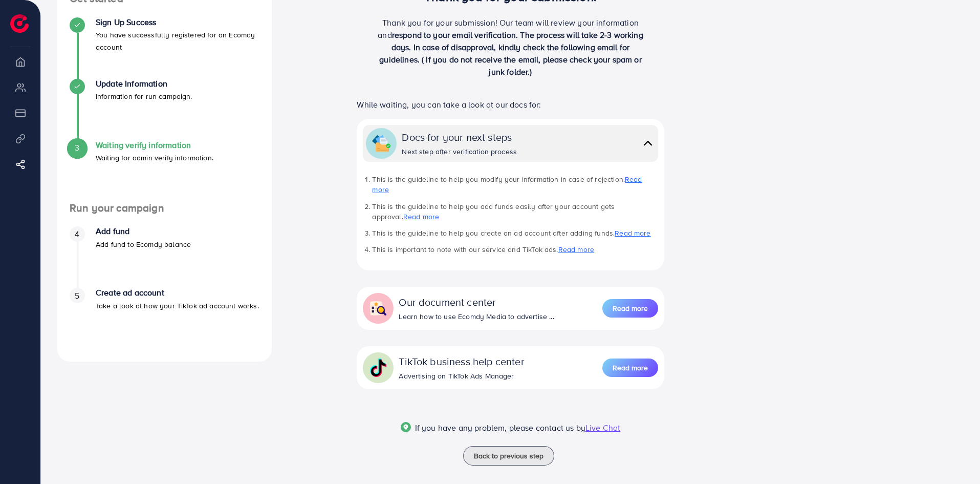  I want to click on a: logo, so click(19, 24).